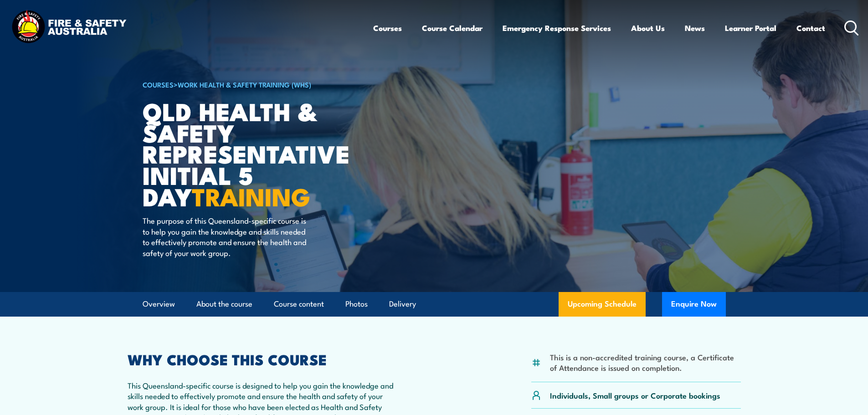 The width and height of the screenshot is (868, 415). What do you see at coordinates (648, 28) in the screenshot?
I see `a: About Us` at bounding box center [648, 28].